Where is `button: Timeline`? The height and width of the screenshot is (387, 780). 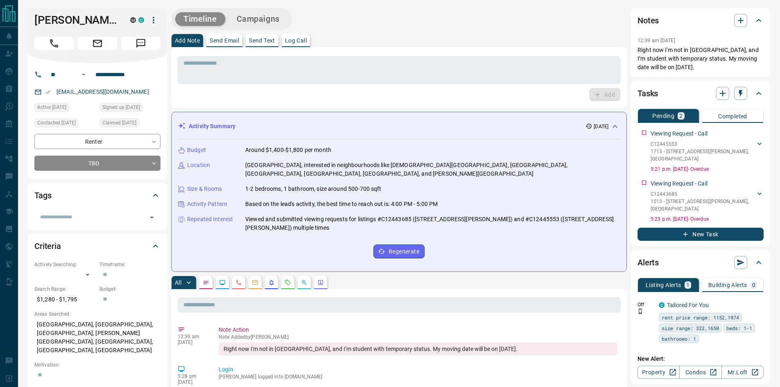
button: Timeline is located at coordinates (200, 19).